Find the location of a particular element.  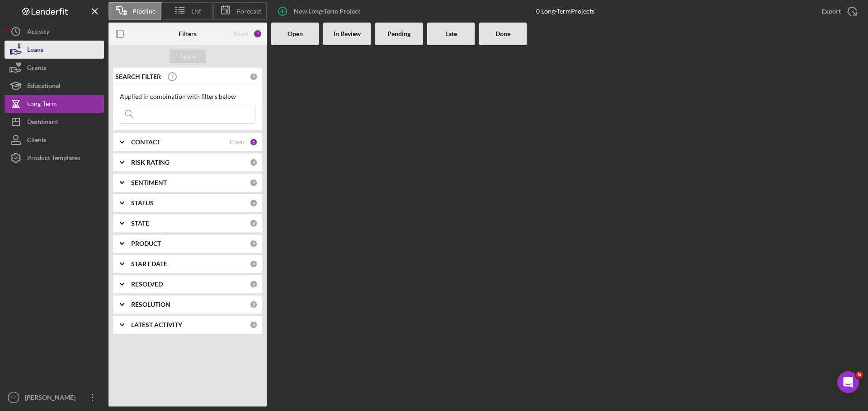

div: Apply is located at coordinates (187, 56).